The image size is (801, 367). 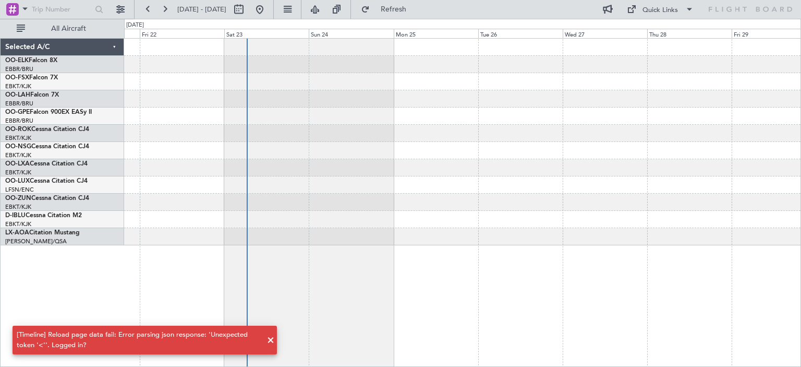 I want to click on button: All Aircraft, so click(x=62, y=29).